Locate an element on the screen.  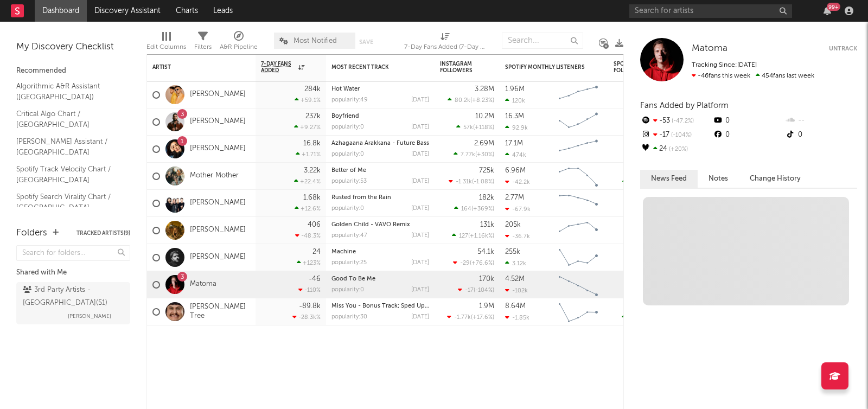
button: Tracked Artists(9) is located at coordinates (103, 233).